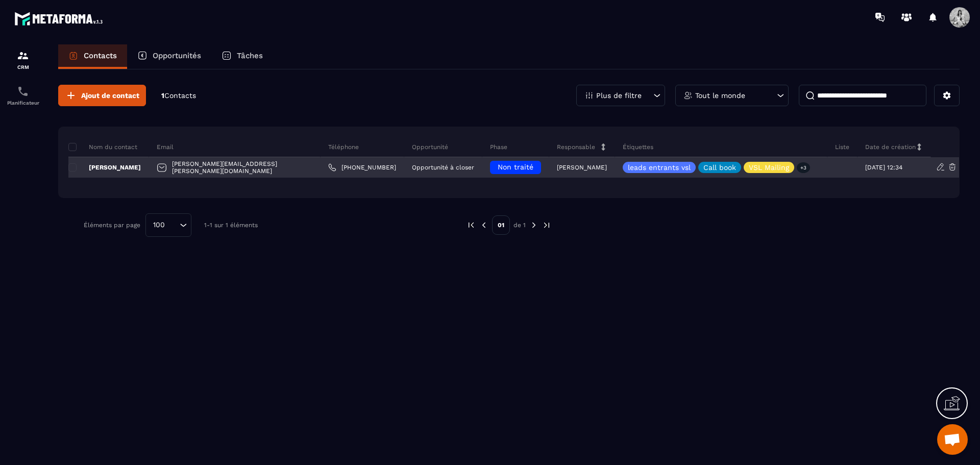 Image resolution: width=980 pixels, height=465 pixels. What do you see at coordinates (103, 147) in the screenshot?
I see `p: Nom du contact` at bounding box center [103, 147].